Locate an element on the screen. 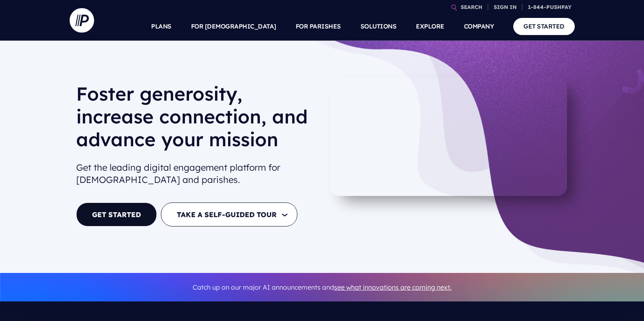 The width and height of the screenshot is (644, 321). a: EXPLORE is located at coordinates (430, 27).